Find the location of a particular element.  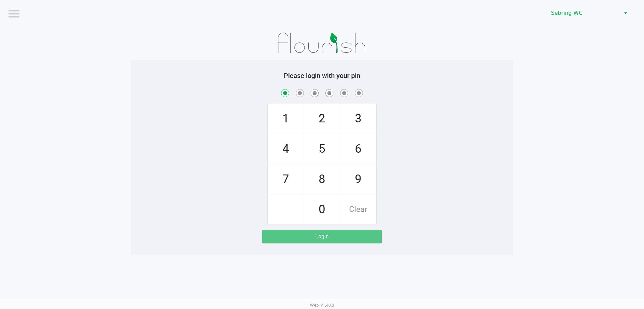

span: Sebring WC is located at coordinates (584, 13).